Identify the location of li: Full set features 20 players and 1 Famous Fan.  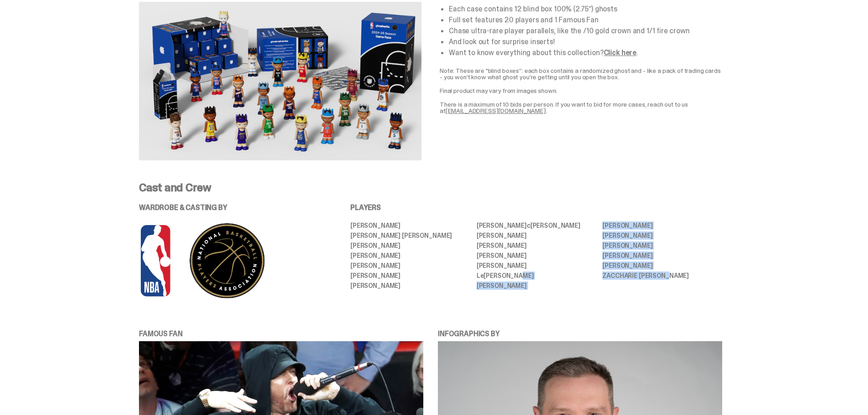
(585, 20).